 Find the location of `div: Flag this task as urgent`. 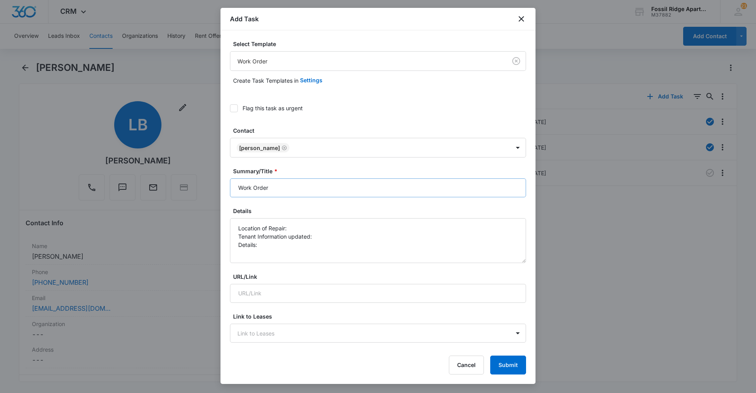

div: Flag this task as urgent is located at coordinates (272, 108).